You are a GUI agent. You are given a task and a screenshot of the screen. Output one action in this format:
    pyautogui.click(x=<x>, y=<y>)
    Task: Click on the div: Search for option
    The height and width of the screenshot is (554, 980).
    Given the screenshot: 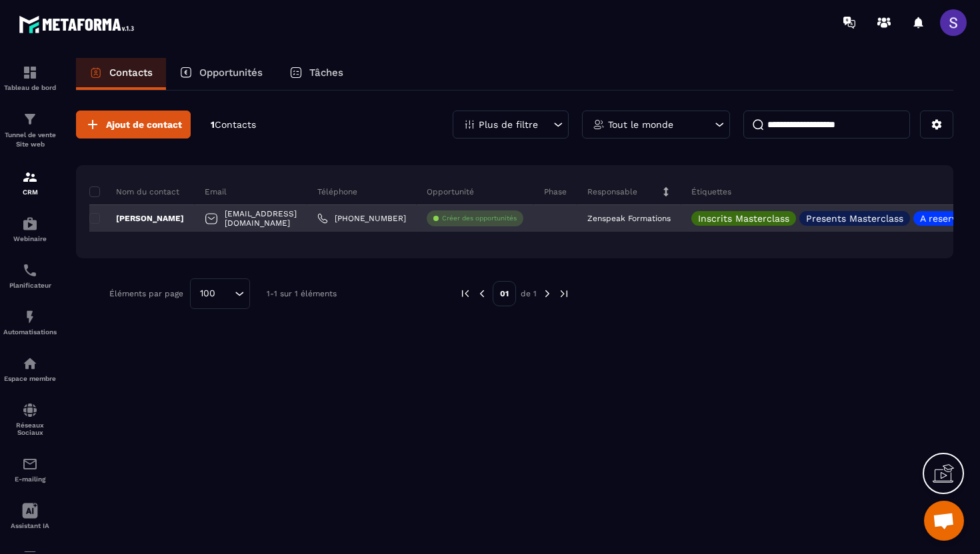 What is the action you would take?
    pyautogui.click(x=220, y=294)
    